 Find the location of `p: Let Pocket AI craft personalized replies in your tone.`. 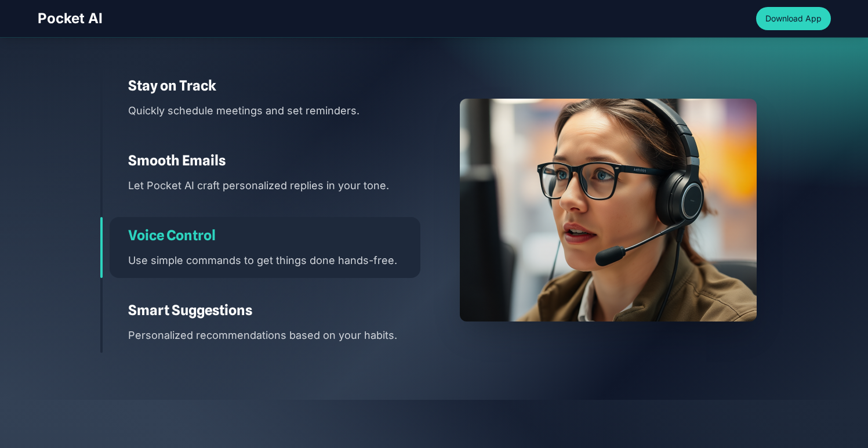

p: Let Pocket AI craft personalized replies in your tone. is located at coordinates (275, 185).